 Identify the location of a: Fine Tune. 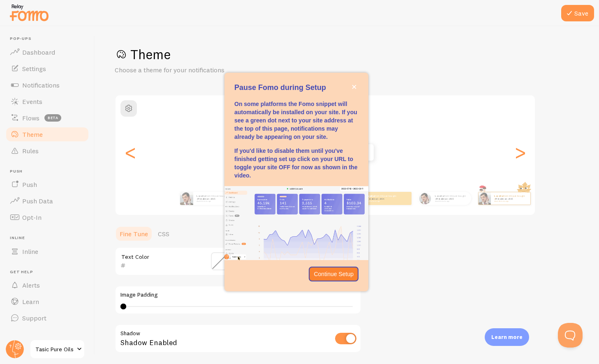
(134, 234).